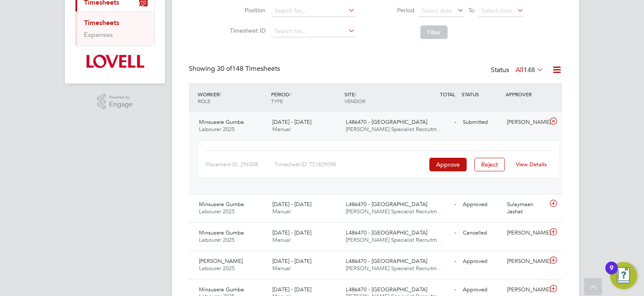 This screenshot has width=644, height=296. Describe the element at coordinates (235, 69) in the screenshot. I see `div: Showing` at that location.